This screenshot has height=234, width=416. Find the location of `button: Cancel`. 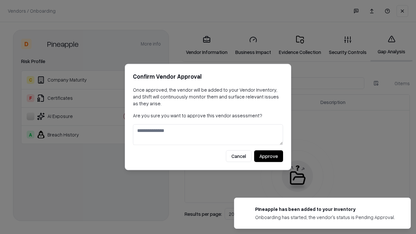

button: Cancel is located at coordinates (238, 156).